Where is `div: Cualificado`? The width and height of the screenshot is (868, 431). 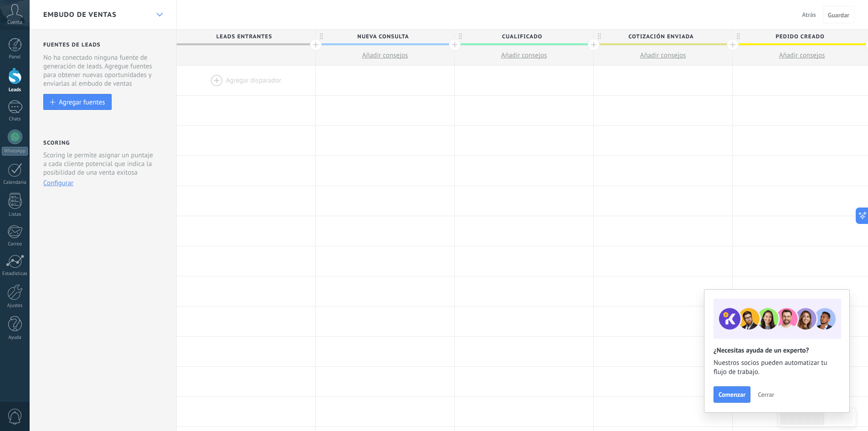 div: Cualificado is located at coordinates (524, 36).